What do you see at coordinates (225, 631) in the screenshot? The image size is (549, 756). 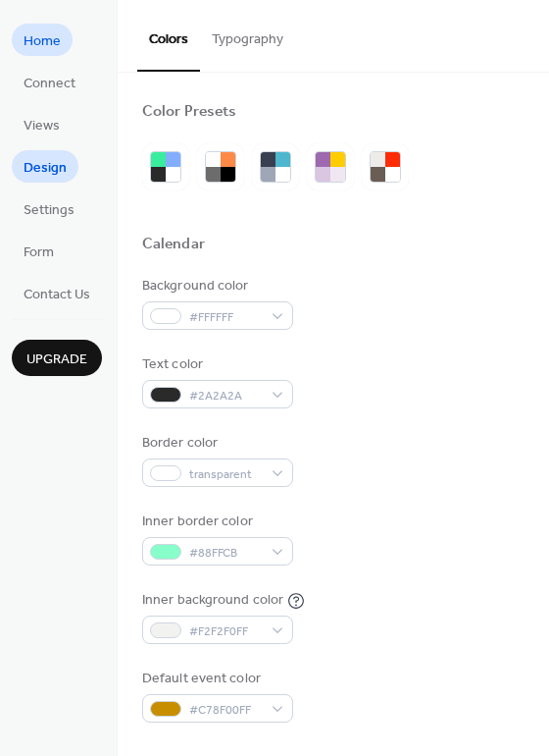 I see `span: #F2F2F0FF` at bounding box center [225, 631].